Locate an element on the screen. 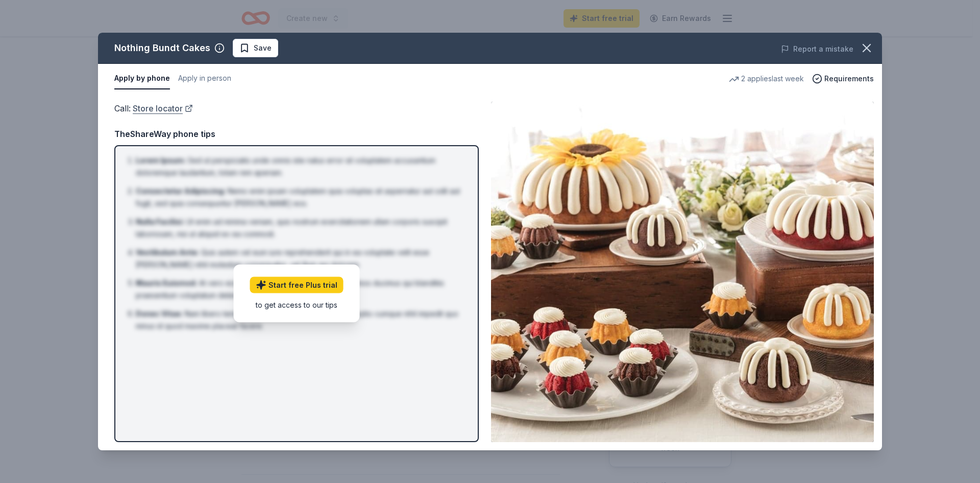 This screenshot has height=483, width=980. span: Consectetur Adipiscing : is located at coordinates (180, 190).